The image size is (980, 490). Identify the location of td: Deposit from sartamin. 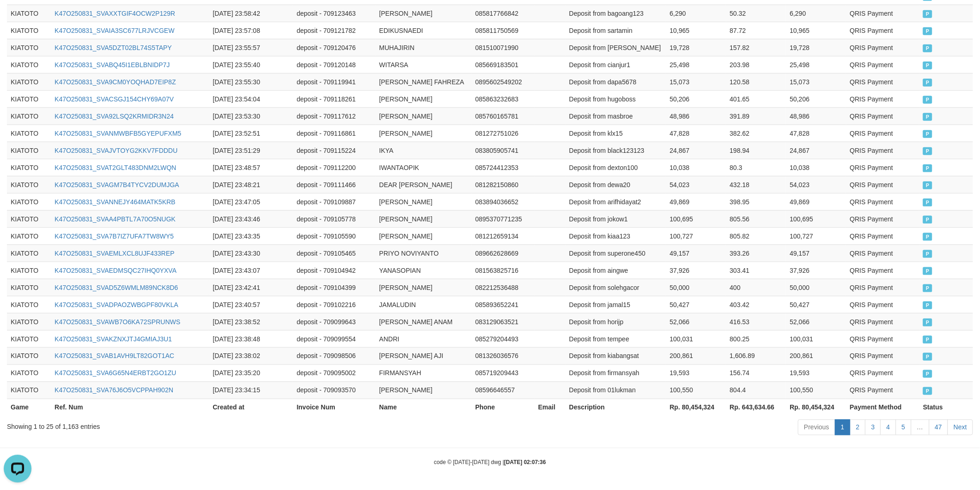
(616, 30).